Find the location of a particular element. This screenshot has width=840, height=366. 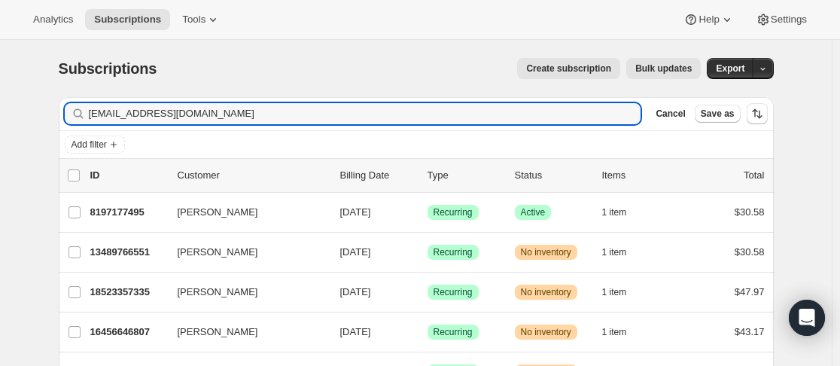

button: Sort the results is located at coordinates (757, 114).